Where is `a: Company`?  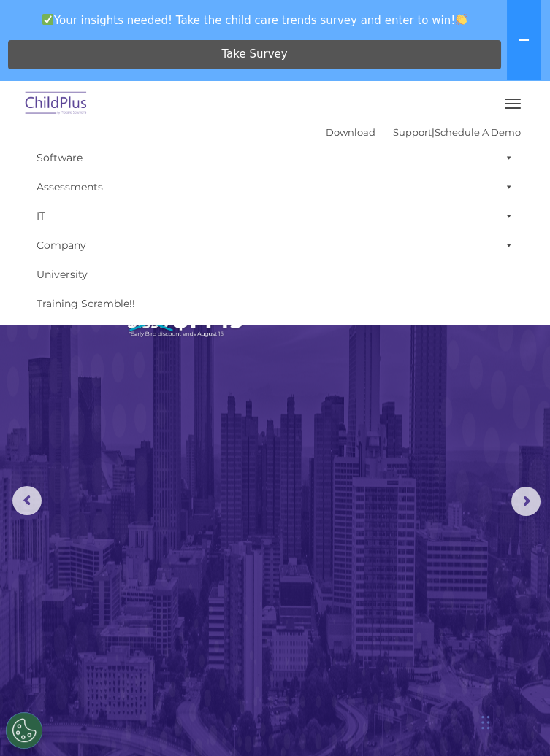
a: Company is located at coordinates (275, 246).